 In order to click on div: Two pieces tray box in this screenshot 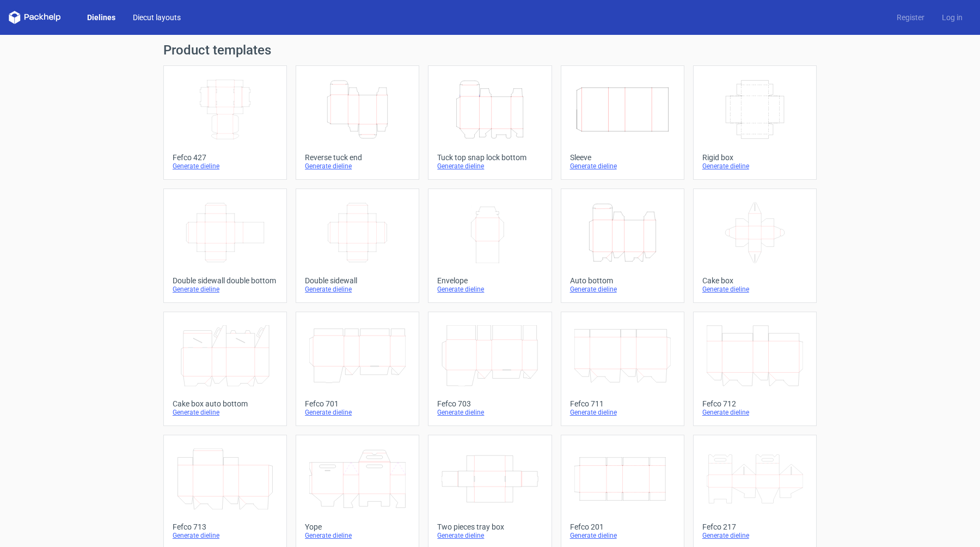, I will do `click(490, 526)`.